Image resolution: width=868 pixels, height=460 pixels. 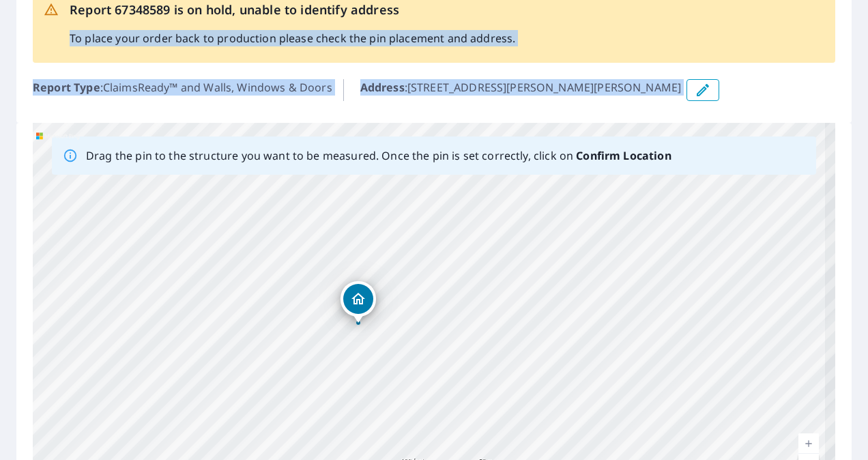 I want to click on p: Report 67348589 is on hold, unable to identify address, so click(x=292, y=10).